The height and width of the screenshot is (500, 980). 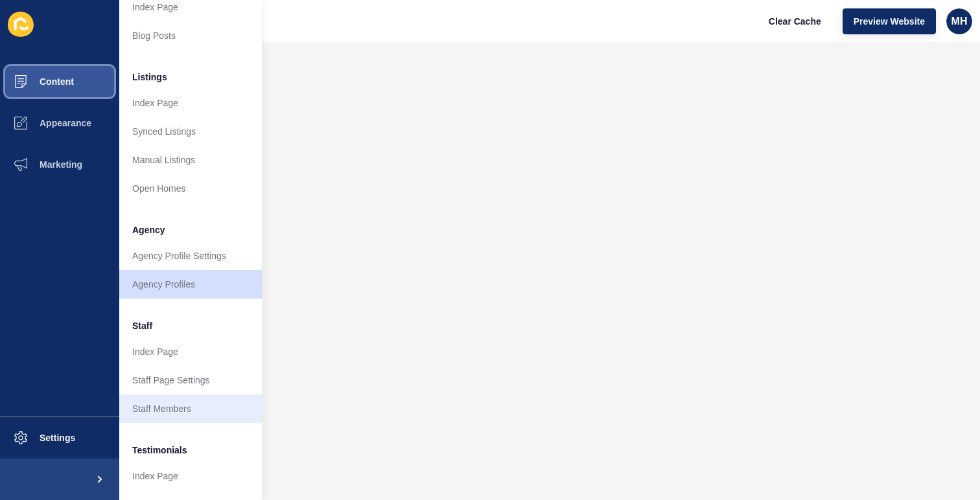 I want to click on span: Preview Website, so click(x=889, y=21).